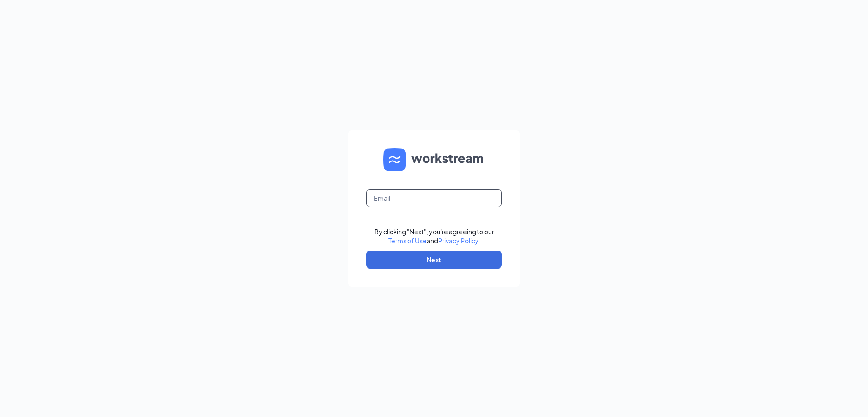 This screenshot has height=417, width=868. I want to click on img: WS logo and Workstream text, so click(434, 160).